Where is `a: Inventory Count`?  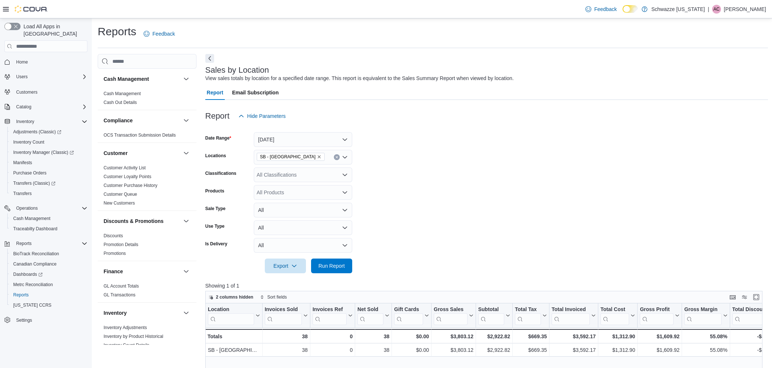 a: Inventory Count is located at coordinates (29, 142).